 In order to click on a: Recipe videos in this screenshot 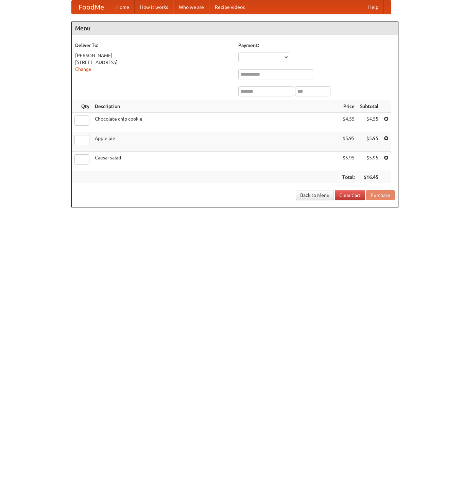, I will do `click(230, 7)`.